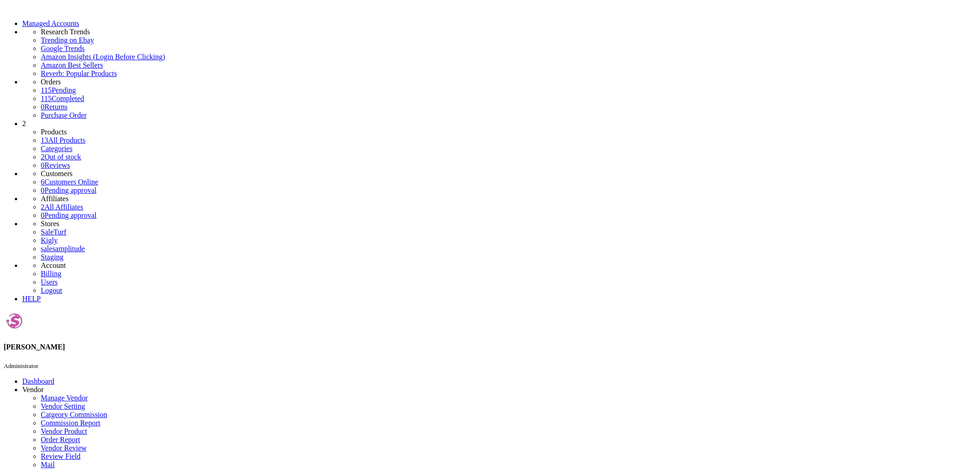 The width and height of the screenshot is (980, 469). What do you see at coordinates (69, 181) in the screenshot?
I see `a: 6Customers Online` at bounding box center [69, 181].